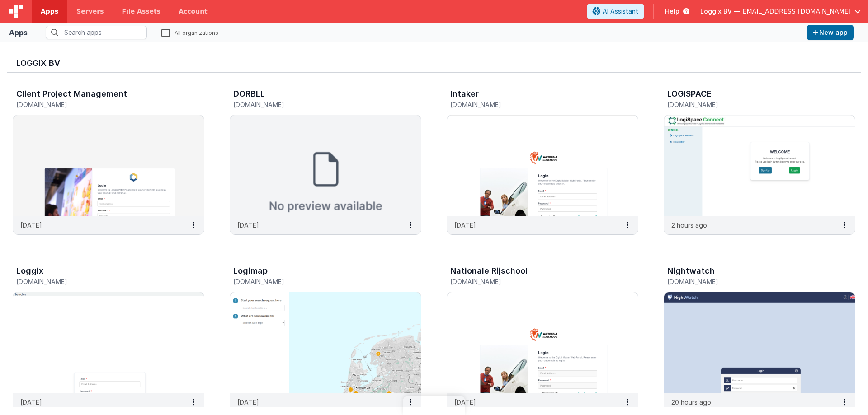 This screenshot has width=868, height=415. What do you see at coordinates (18, 33) in the screenshot?
I see `div: Apps` at bounding box center [18, 33].